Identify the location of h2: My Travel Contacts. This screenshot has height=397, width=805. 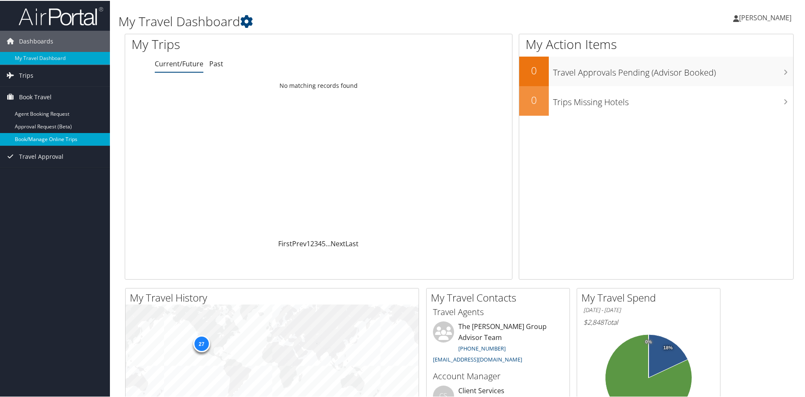
(500, 297).